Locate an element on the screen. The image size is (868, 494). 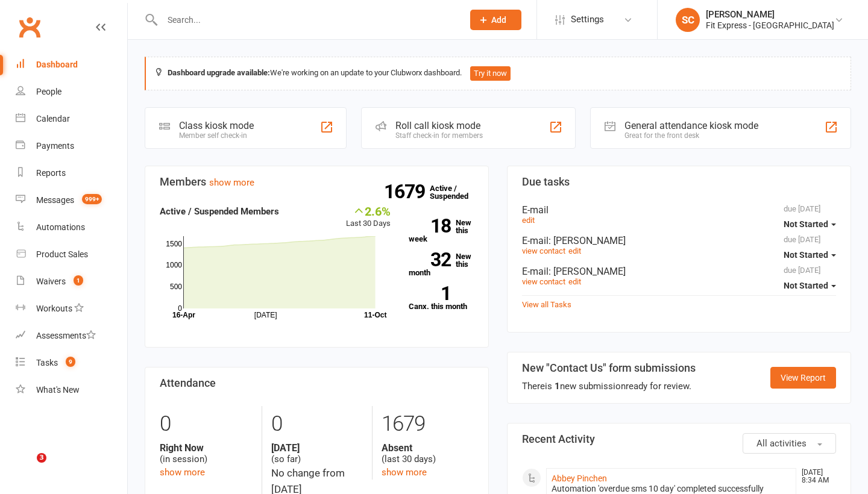
div: Roll call kiosk mode is located at coordinates (439, 126).